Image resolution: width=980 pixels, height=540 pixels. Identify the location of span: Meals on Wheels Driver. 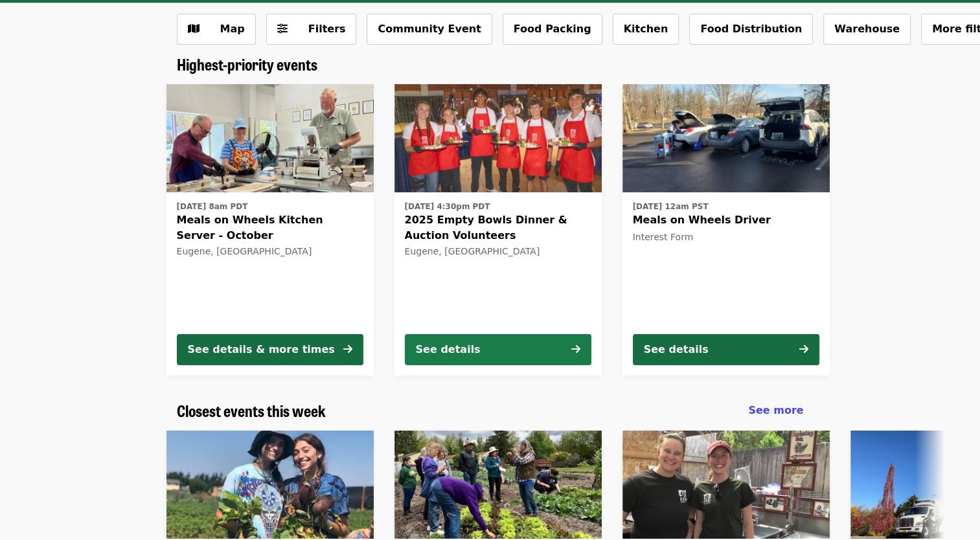
(727, 219).